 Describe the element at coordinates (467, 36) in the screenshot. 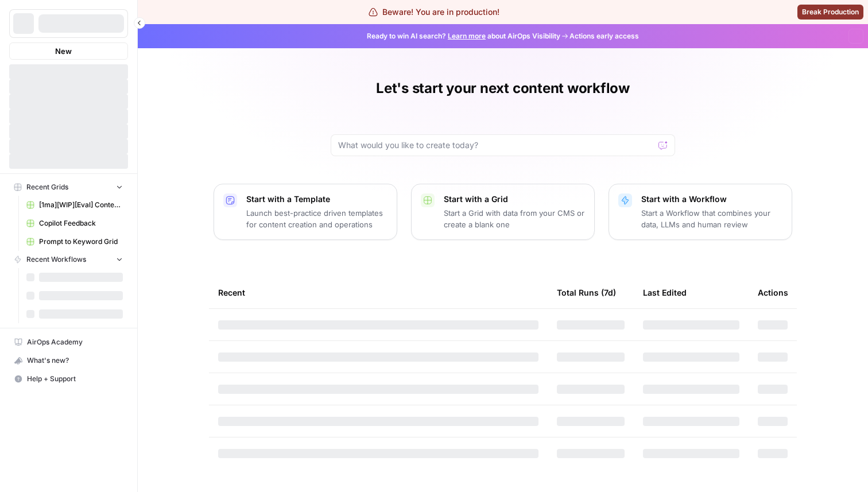

I see `a: Learn more` at that location.